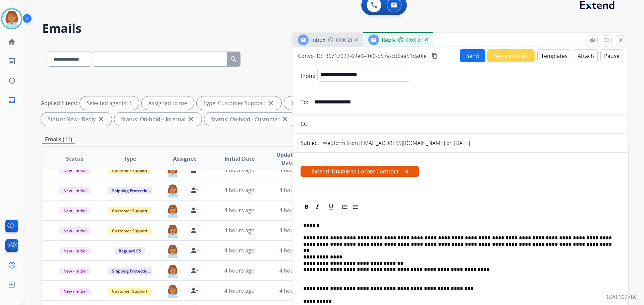 The width and height of the screenshot is (644, 305). Describe the element at coordinates (586, 56) in the screenshot. I see `button: Attach` at that location.